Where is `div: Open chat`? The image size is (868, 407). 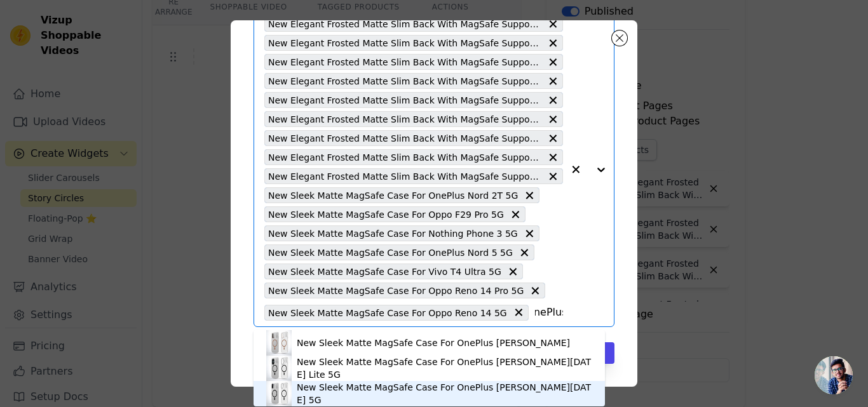 div: Open chat is located at coordinates (833, 376).